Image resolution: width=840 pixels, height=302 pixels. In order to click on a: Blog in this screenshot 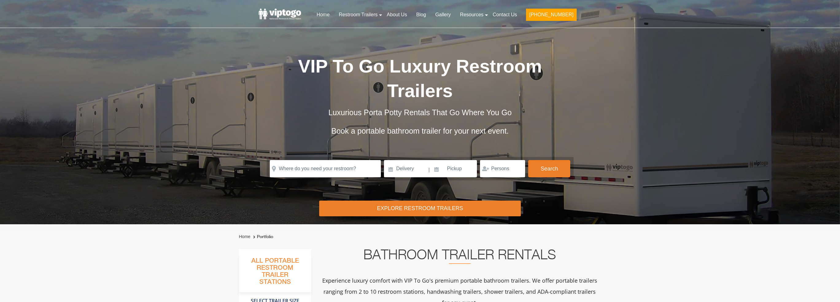, I will do `click(421, 15)`.